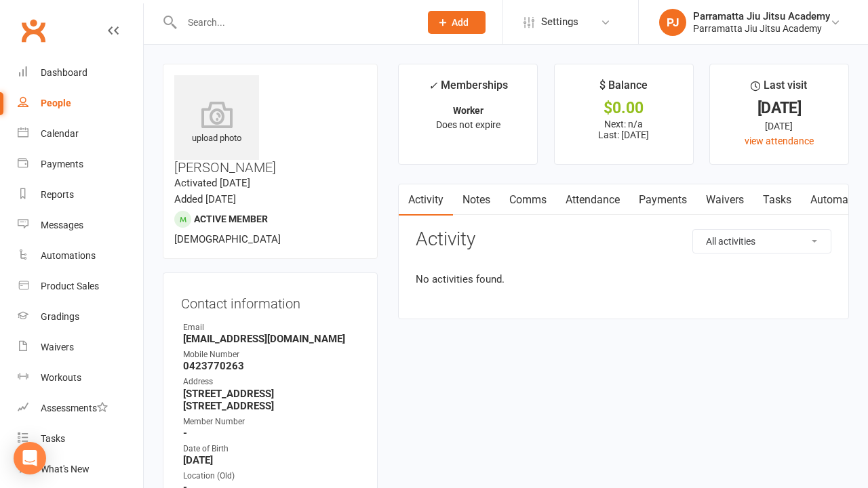  What do you see at coordinates (56, 103) in the screenshot?
I see `div: People` at bounding box center [56, 103].